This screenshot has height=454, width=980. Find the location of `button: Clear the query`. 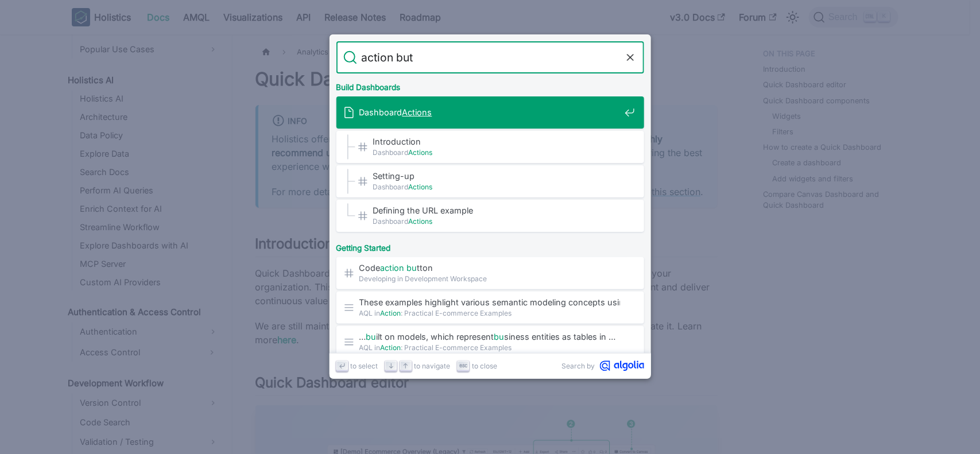

button: Clear the query is located at coordinates (630, 58).